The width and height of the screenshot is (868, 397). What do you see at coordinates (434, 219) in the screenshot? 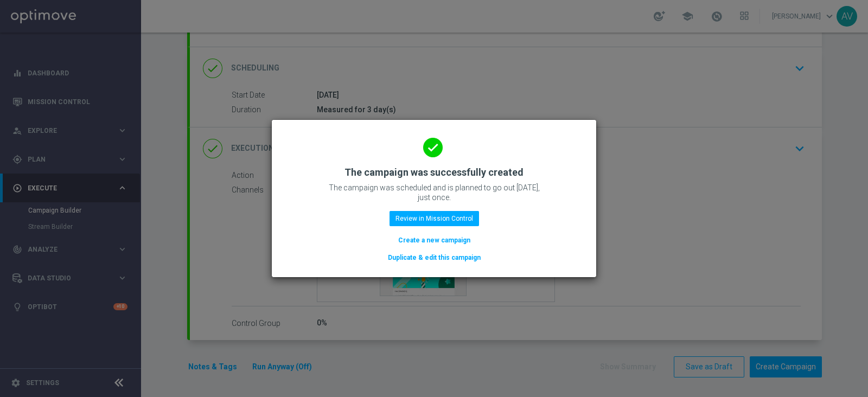
I see `button: Review in Mission Control` at bounding box center [434, 219].